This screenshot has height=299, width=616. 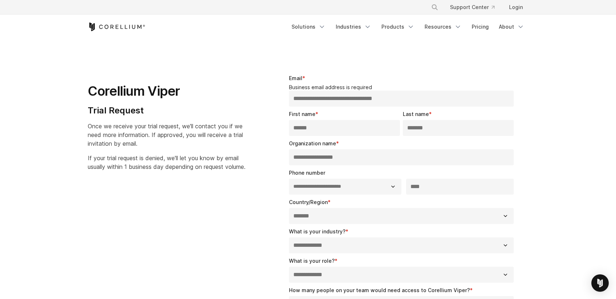 What do you see at coordinates (165, 135) in the screenshot?
I see `span: Once we receive your trial request, we'll contact you if we need more information. If approved, y...` at bounding box center [165, 135].